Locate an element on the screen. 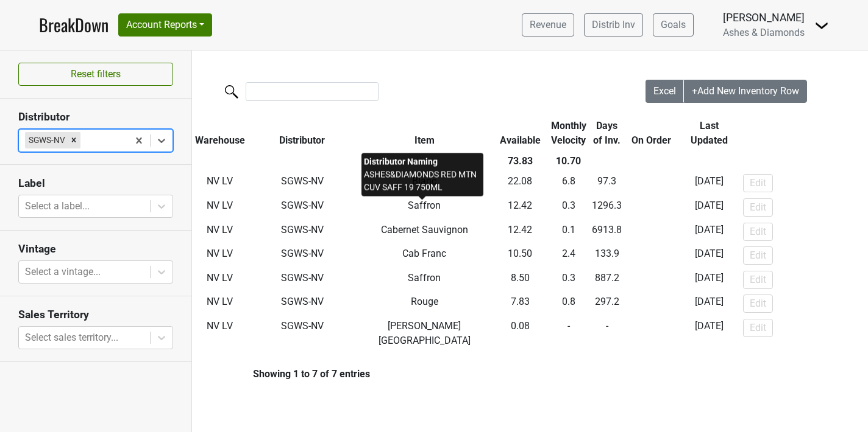 This screenshot has height=432, width=868. th: Item: activate to sort column ascending is located at coordinates (424, 133).